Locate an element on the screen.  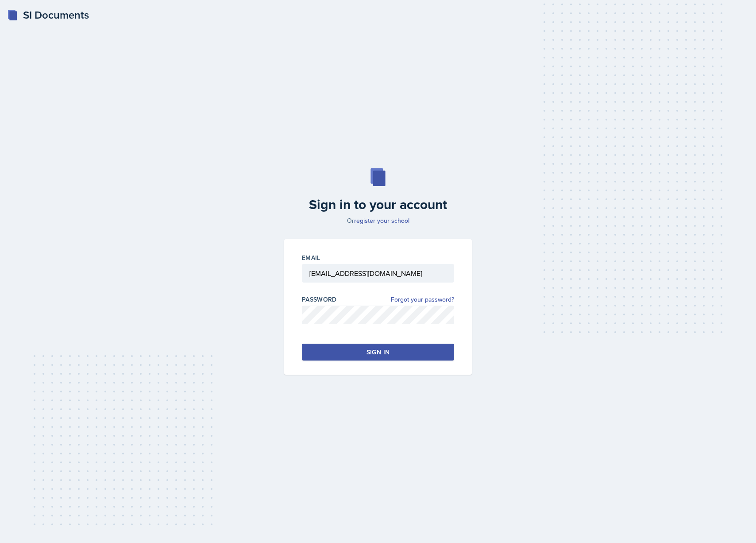
input: Email is located at coordinates (378, 273).